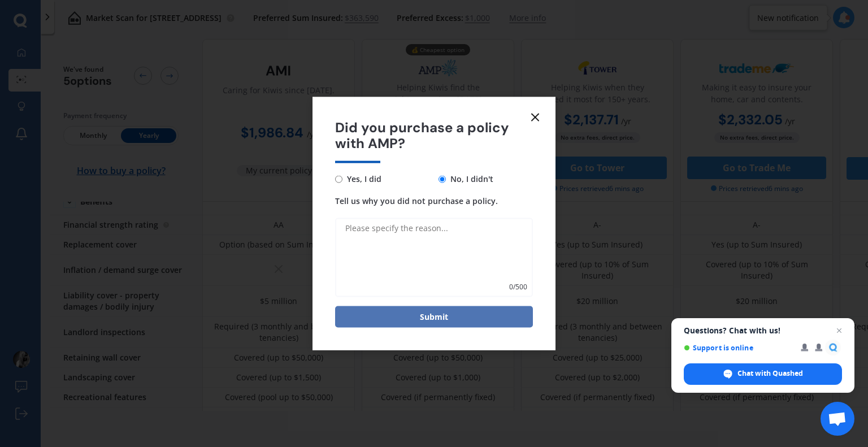 The width and height of the screenshot is (868, 447). Describe the element at coordinates (770, 374) in the screenshot. I see `span: Chat with Quashed` at that location.